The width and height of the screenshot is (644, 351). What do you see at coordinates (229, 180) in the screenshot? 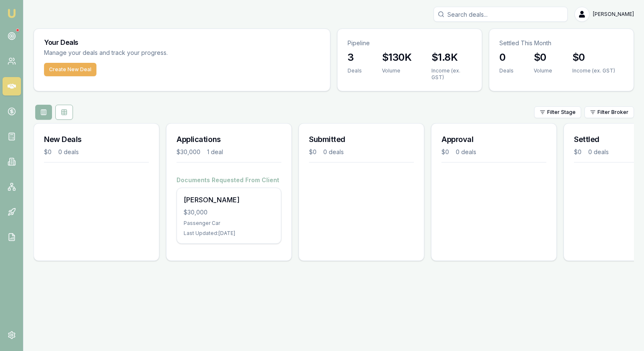
I see `h4: Documents Requested From Client` at bounding box center [229, 180].